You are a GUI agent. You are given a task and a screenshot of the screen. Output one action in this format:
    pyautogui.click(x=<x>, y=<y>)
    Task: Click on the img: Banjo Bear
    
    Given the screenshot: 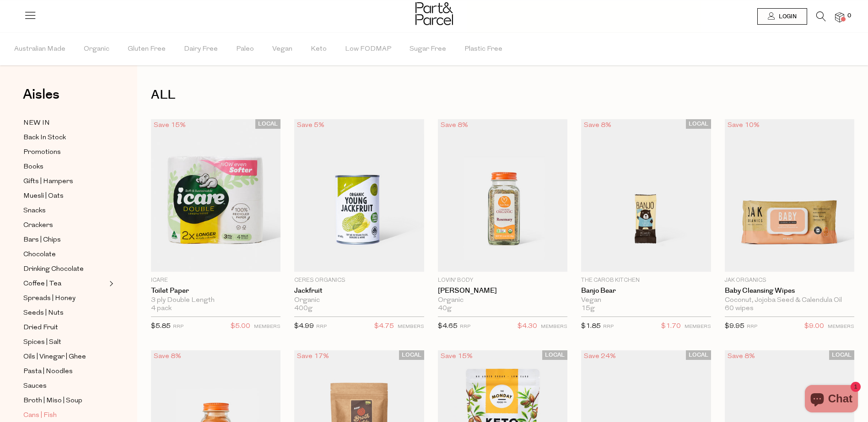 What is the action you would take?
    pyautogui.click(x=646, y=195)
    